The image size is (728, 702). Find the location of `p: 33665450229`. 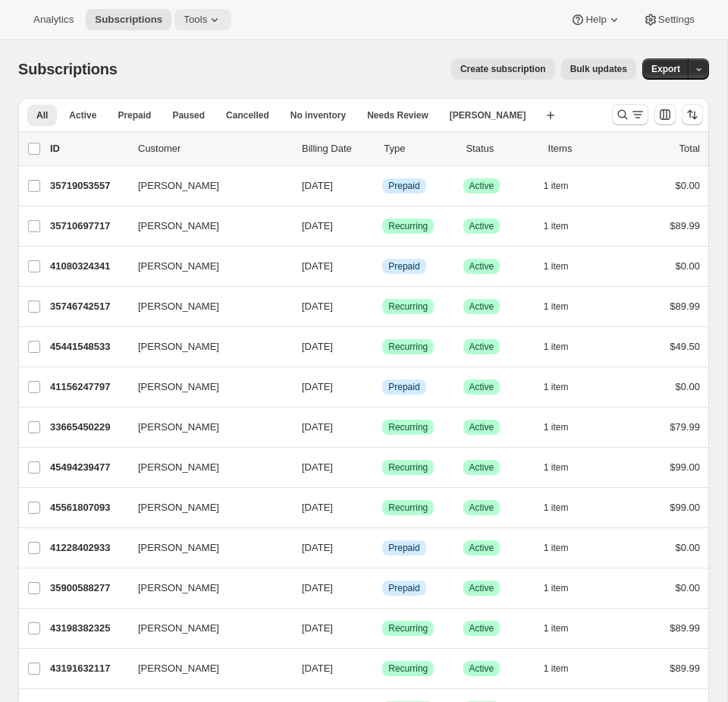

p: 33665450229 is located at coordinates (88, 427).